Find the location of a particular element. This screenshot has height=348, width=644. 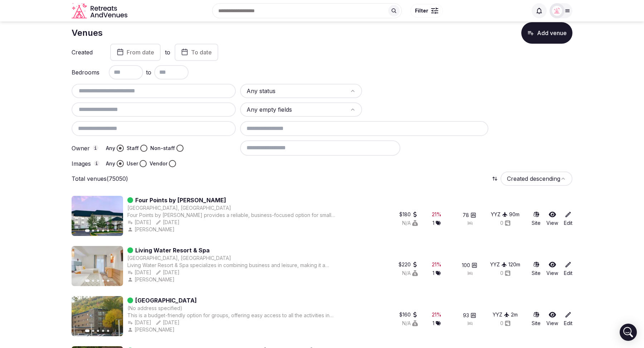

label: Bedrooms is located at coordinates (86, 72).